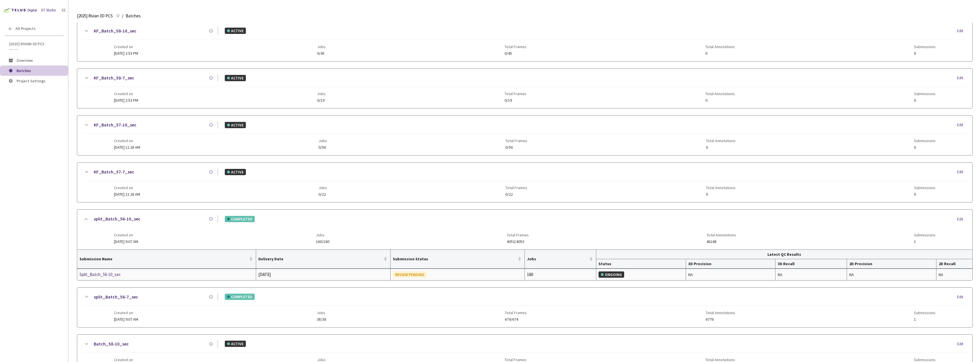 The image size is (980, 362). I want to click on th: 3D Recall, so click(811, 264).